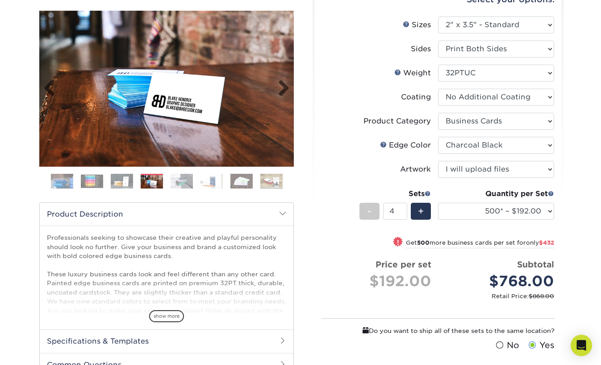 This screenshot has width=601, height=365. What do you see at coordinates (241, 181) in the screenshot?
I see `img: Business Cards 07` at bounding box center [241, 181].